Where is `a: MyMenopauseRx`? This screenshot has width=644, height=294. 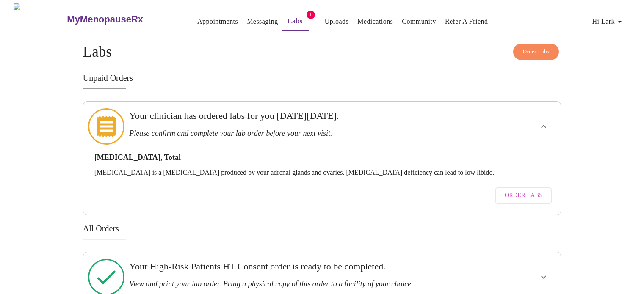 a: MyMenopauseRx is located at coordinates (121, 19).